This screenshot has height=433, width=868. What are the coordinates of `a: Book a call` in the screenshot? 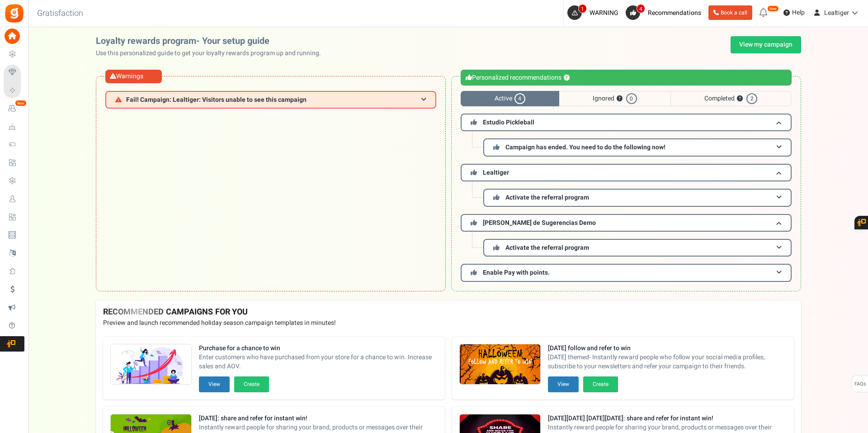 It's located at (730, 13).